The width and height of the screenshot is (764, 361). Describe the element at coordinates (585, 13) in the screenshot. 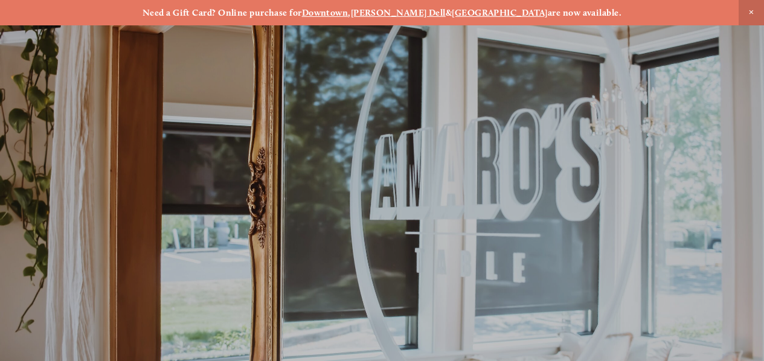

I see `strong: are now available.` at that location.